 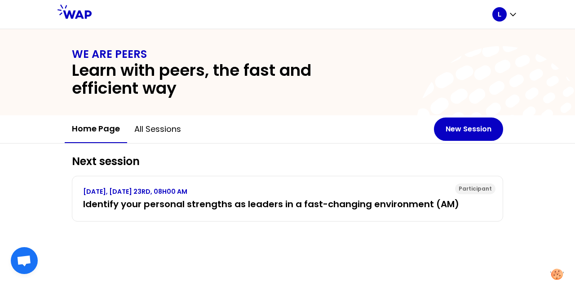 What do you see at coordinates (24, 261) in the screenshot?
I see `div: Ouvrir le chat` at bounding box center [24, 261].